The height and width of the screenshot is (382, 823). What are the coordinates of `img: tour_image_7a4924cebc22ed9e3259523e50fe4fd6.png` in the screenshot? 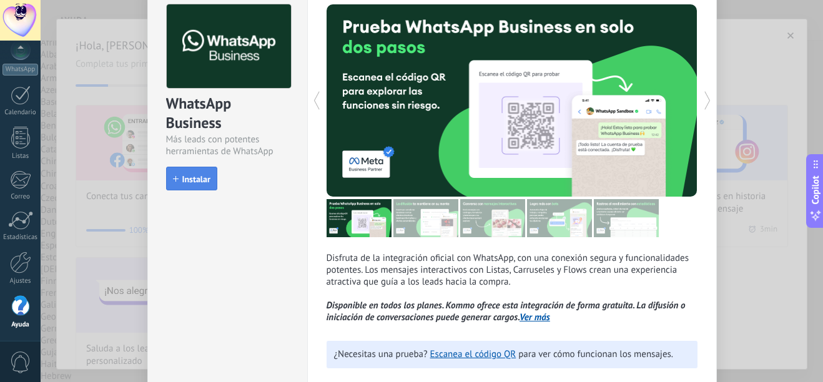 It's located at (359, 218).